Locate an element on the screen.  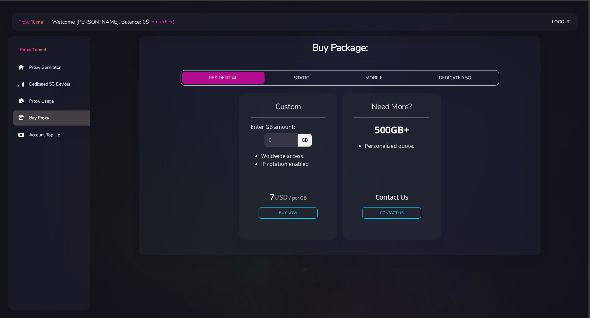
h4: 7 is located at coordinates (288, 196).